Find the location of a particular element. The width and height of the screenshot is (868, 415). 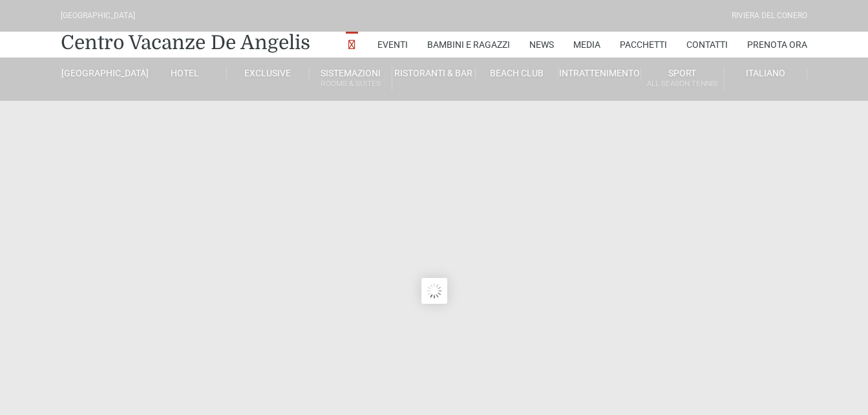

a: Pacchetti is located at coordinates (643, 44).